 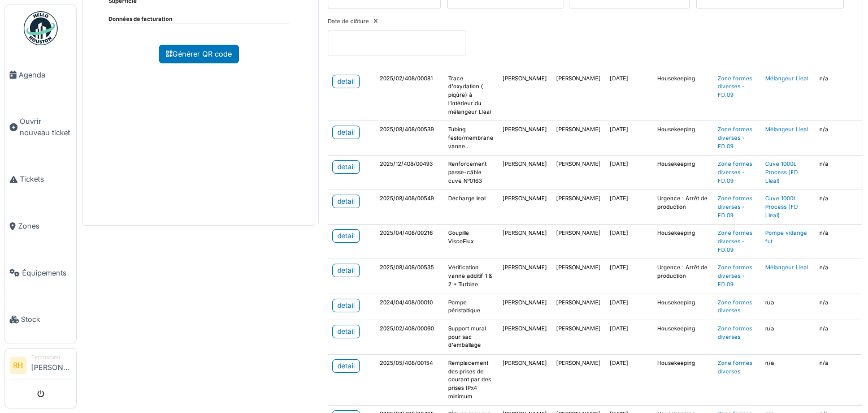 I want to click on img: Badge_color-CXgf-gQk.svg, so click(x=41, y=28).